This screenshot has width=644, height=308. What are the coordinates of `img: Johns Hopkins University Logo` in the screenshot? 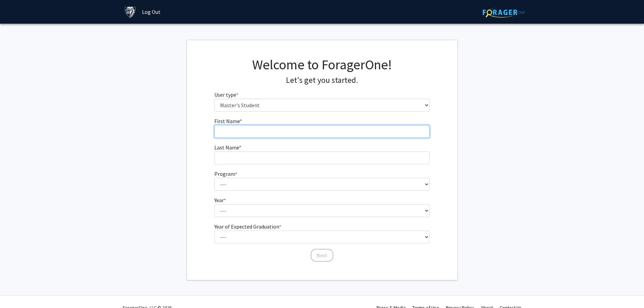 It's located at (130, 12).